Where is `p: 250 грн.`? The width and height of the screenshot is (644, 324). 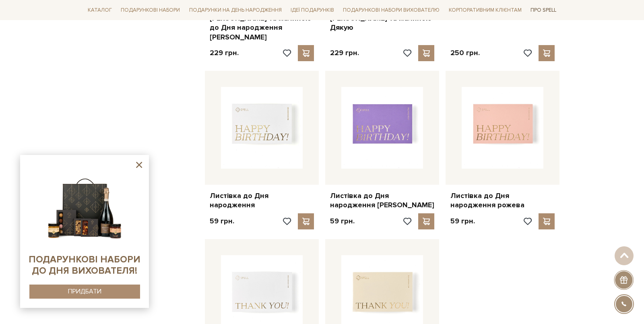 p: 250 грн. is located at coordinates (465, 53).